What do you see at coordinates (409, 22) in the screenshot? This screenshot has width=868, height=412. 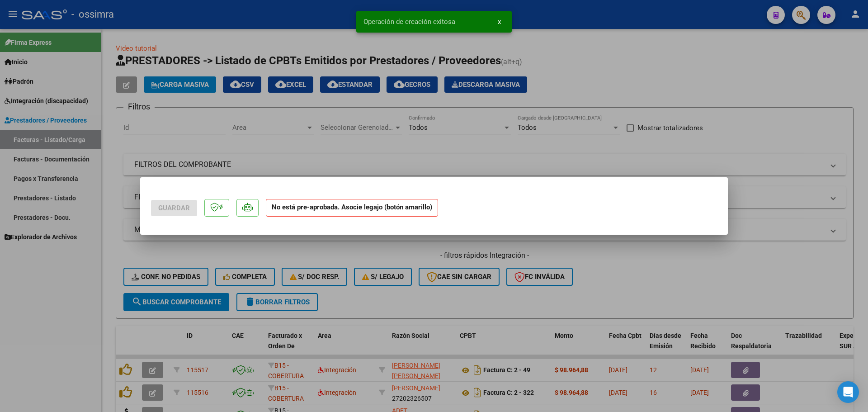 I see `span: Operación de creación exitosa` at bounding box center [409, 22].